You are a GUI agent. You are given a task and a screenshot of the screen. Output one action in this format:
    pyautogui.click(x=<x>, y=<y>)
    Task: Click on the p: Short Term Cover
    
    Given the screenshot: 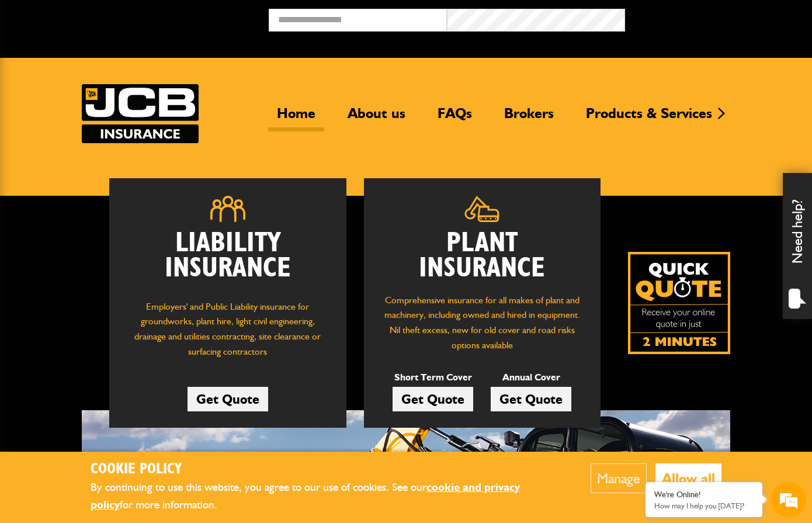 What is the action you would take?
    pyautogui.click(x=433, y=377)
    